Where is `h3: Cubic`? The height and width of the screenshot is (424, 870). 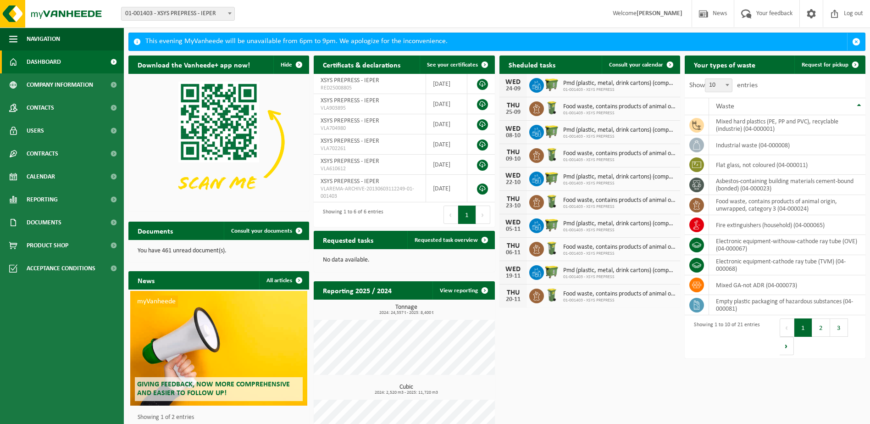
h3: Cubic is located at coordinates (406, 389).